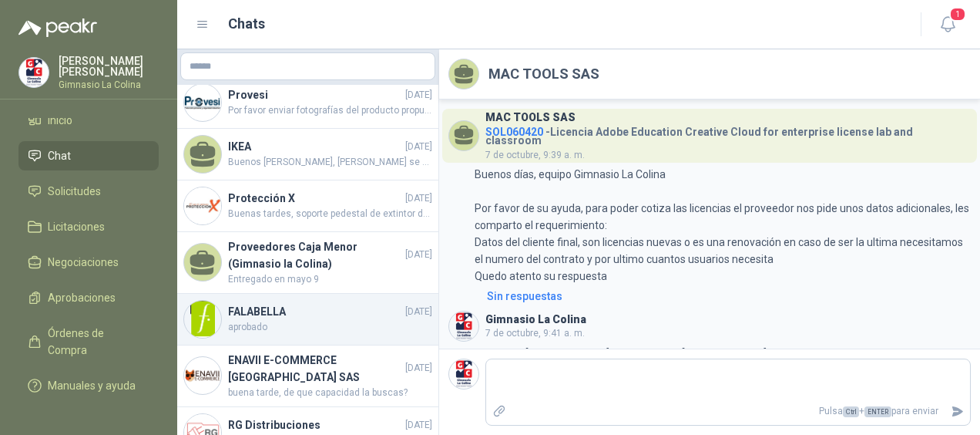 The width and height of the screenshot is (980, 435). Describe the element at coordinates (329, 110) in the screenshot. I see `span: Por favor enviar fotografías del producto propuesto.` at that location.